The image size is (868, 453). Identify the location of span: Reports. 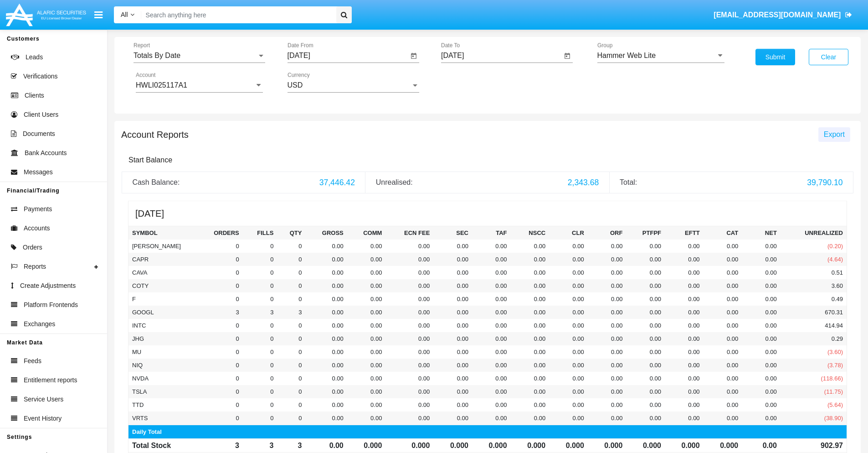
(35, 266).